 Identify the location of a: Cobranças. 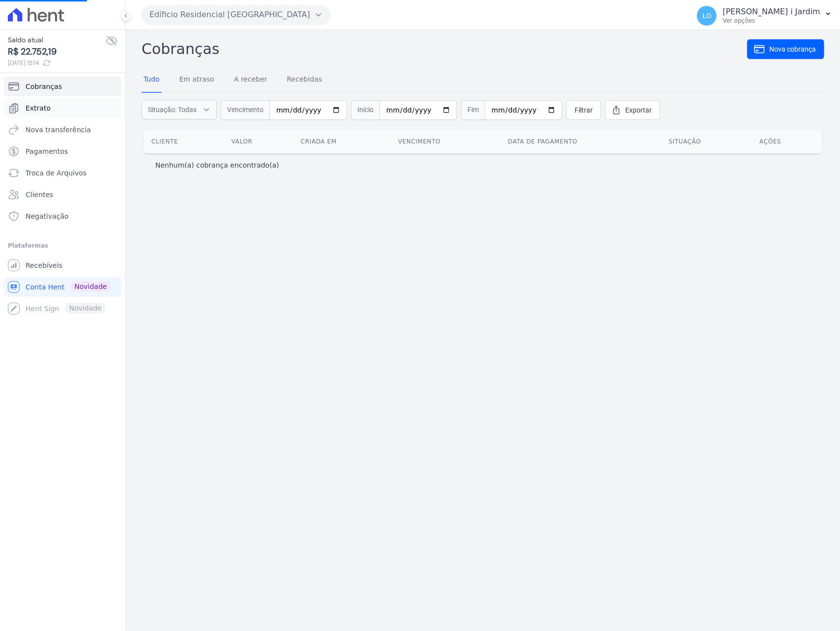
(62, 86).